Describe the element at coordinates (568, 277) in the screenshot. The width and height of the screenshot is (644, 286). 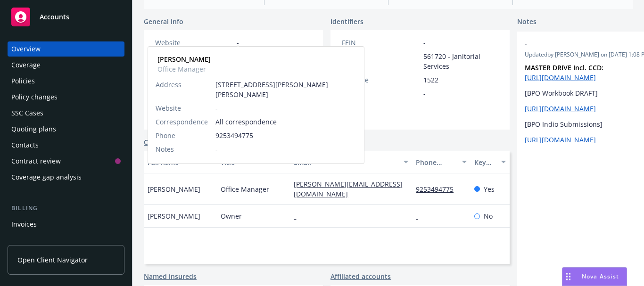
I see `div: Drag to move` at that location.